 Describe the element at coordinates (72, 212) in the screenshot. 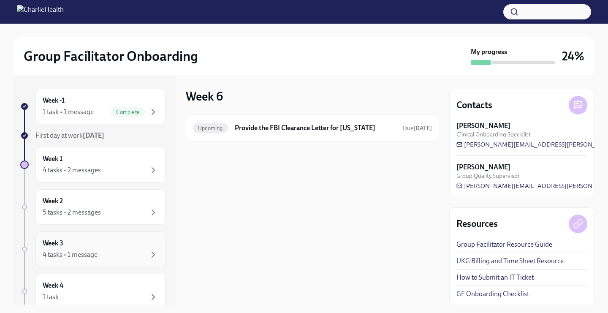

I see `div: 5 tasks • 2 messages` at that location.